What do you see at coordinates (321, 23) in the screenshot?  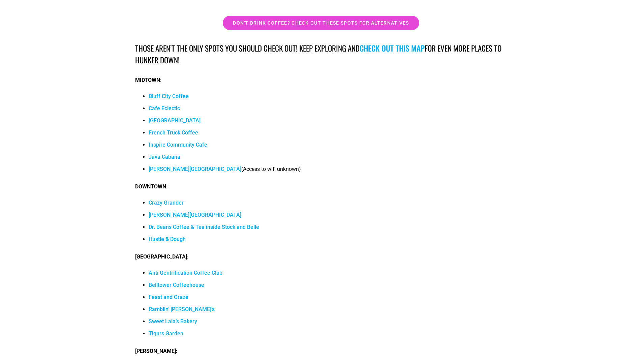 I see `a: Don't drink coffee? Check out these spots for alternatives` at bounding box center [321, 23].